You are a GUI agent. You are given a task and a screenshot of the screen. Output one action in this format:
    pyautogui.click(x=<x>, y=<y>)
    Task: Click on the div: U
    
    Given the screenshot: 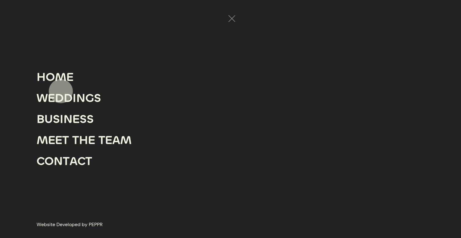 What is the action you would take?
    pyautogui.click(x=49, y=119)
    